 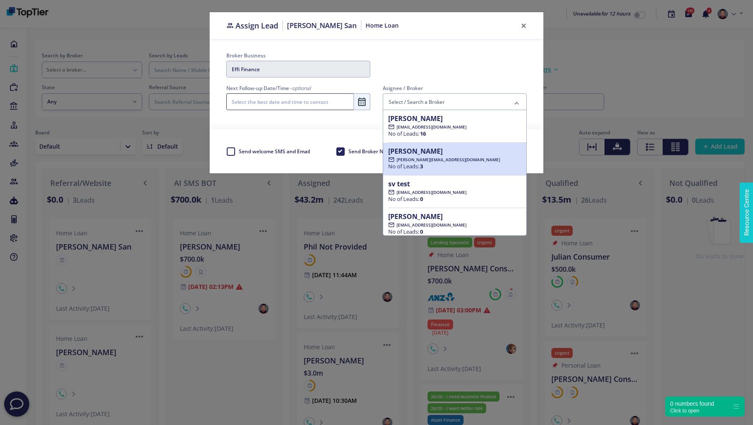 What do you see at coordinates (382, 26) in the screenshot?
I see `span: Home Loan` at bounding box center [382, 26].